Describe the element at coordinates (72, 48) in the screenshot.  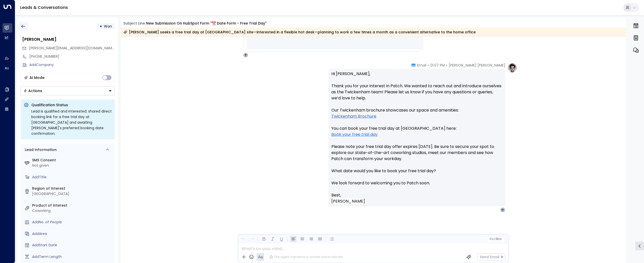
I see `span: sarah@beckandco.co.uk` at that location.